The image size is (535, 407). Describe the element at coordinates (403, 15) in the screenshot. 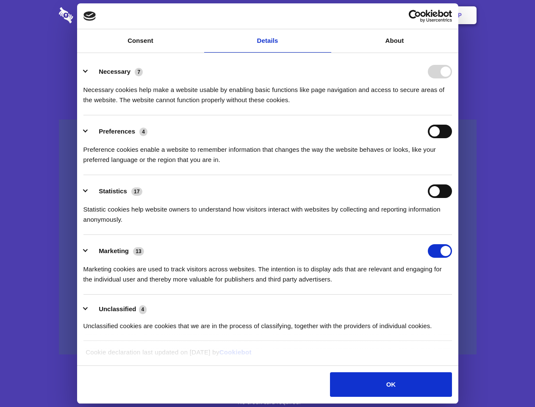

I see `a: Login` at that location.